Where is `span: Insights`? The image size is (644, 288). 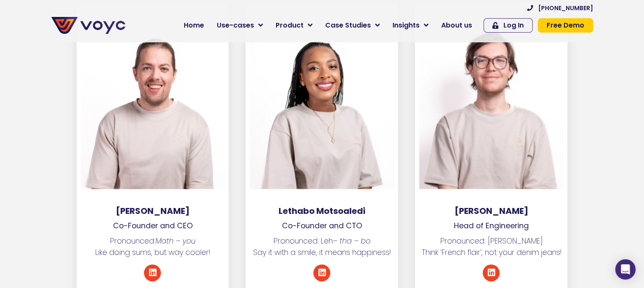 span: Insights is located at coordinates (406, 25).